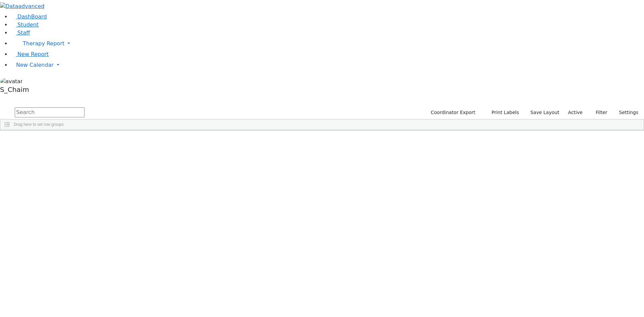 The height and width of the screenshot is (317, 644). Describe the element at coordinates (575, 112) in the screenshot. I see `label: Active` at that location.